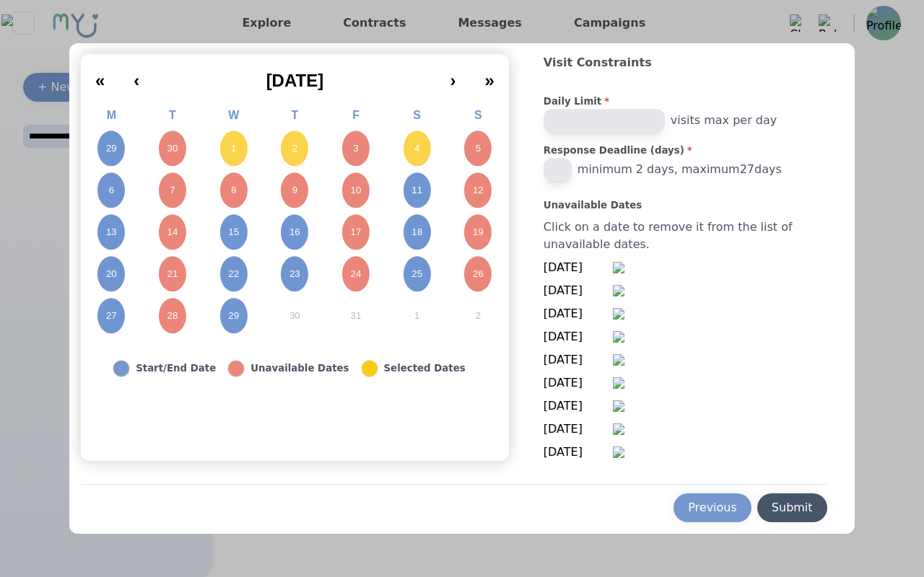 This screenshot has height=577, width=924. Describe the element at coordinates (111, 316) in the screenshot. I see `abbr: October 27, 2025` at that location.